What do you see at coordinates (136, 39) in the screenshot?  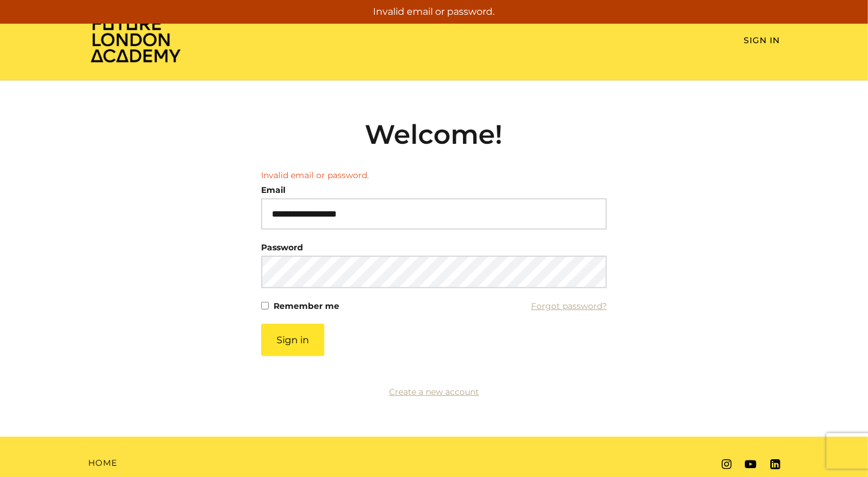 I see `img: Home Page` at bounding box center [136, 39].